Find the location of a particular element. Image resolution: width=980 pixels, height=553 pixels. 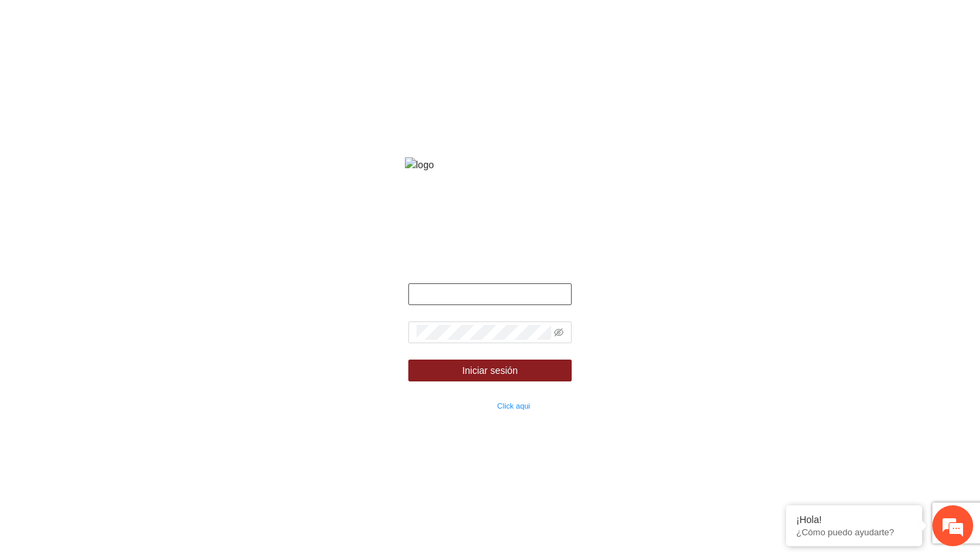

span: Iniciar sesión is located at coordinates (490, 371).